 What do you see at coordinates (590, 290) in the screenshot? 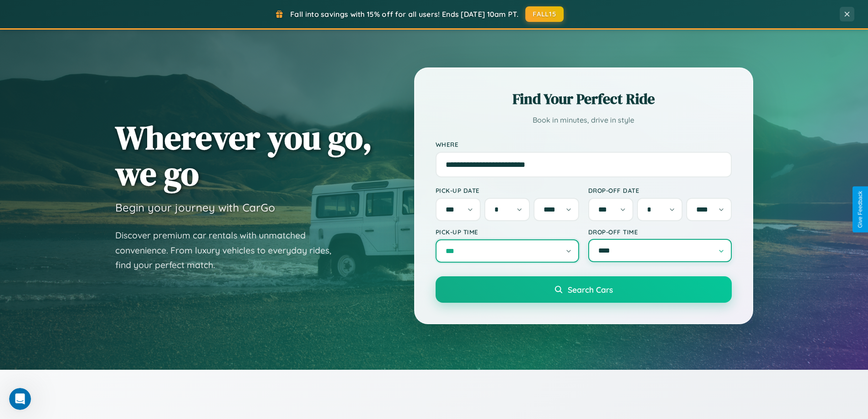
I see `span: Search Cars` at bounding box center [590, 290].